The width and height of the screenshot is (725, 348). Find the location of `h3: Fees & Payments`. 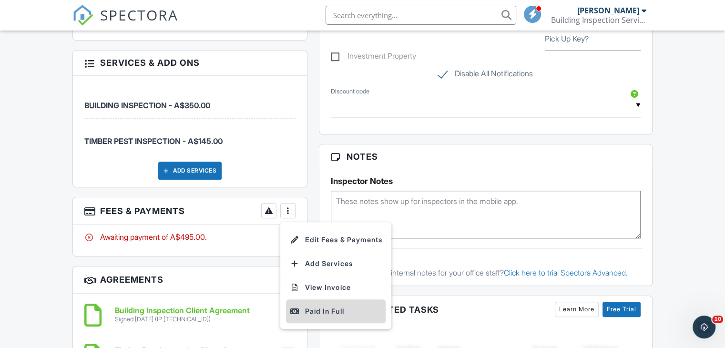

h3: Fees & Payments is located at coordinates (190, 211).